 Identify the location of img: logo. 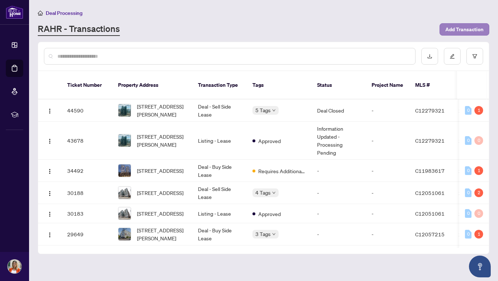
(15, 12).